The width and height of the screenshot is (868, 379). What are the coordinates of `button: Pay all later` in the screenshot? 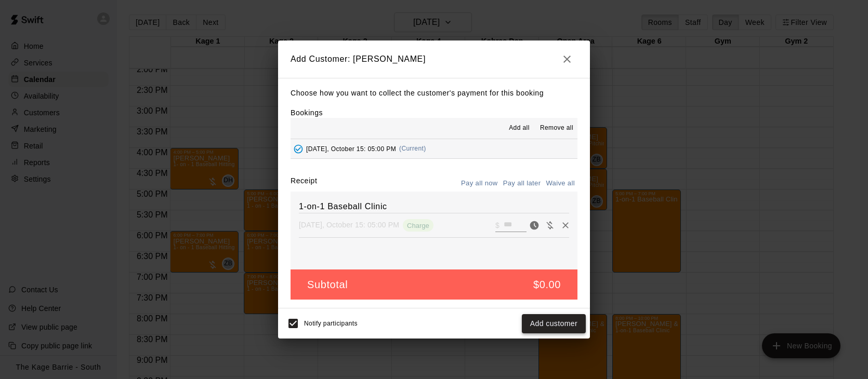 It's located at (522, 184).